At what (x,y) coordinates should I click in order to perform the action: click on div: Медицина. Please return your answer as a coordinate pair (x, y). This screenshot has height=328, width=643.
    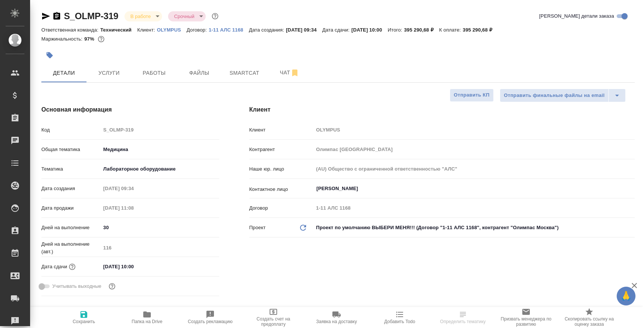
    Looking at the image, I should click on (160, 150).